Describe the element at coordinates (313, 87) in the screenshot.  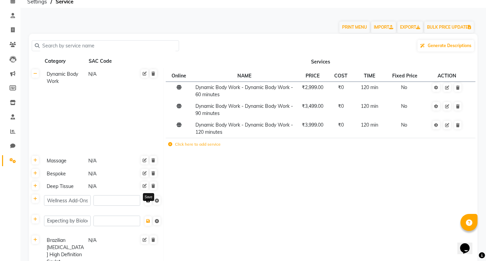
I see `span: ₹2,999.00` at that location.